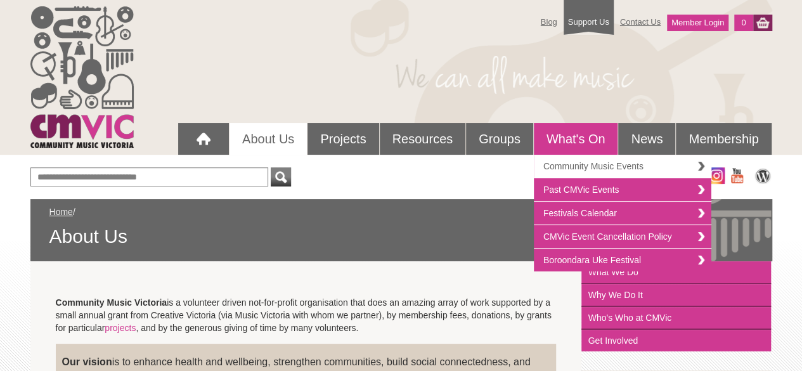 The width and height of the screenshot is (802, 371). What do you see at coordinates (268, 139) in the screenshot?
I see `a: About Us` at bounding box center [268, 139].